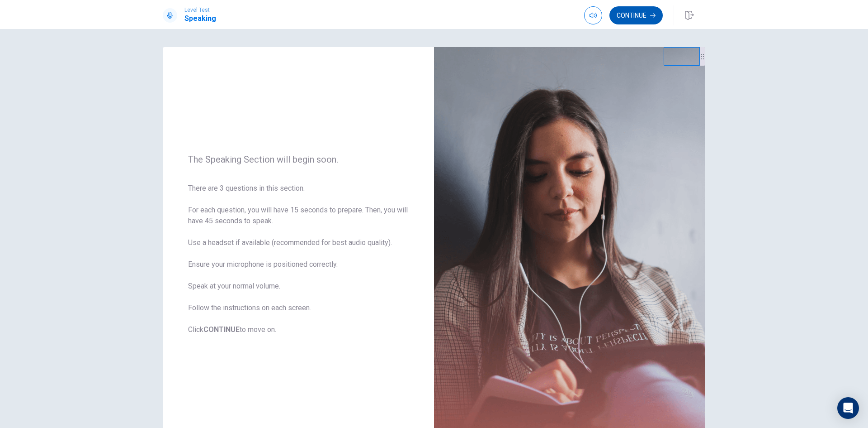 This screenshot has width=868, height=428. I want to click on b: CONTINUE, so click(222, 329).